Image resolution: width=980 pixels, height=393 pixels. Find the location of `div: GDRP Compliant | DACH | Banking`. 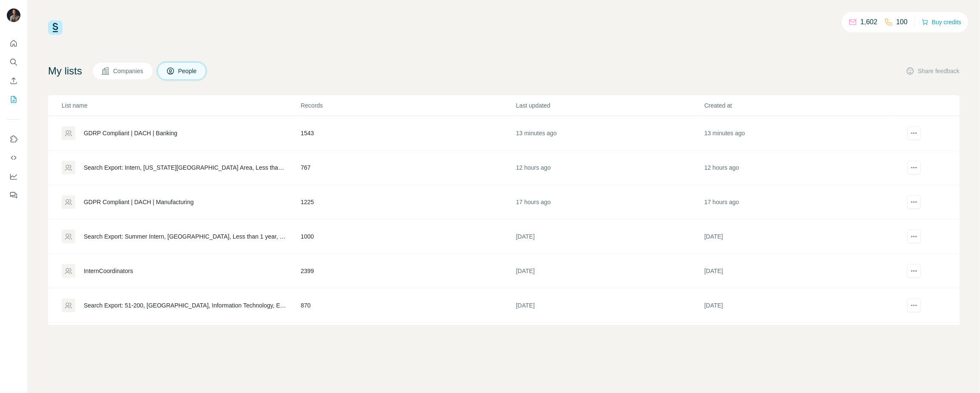

div: GDRP Compliant | DACH | Banking is located at coordinates (130, 133).